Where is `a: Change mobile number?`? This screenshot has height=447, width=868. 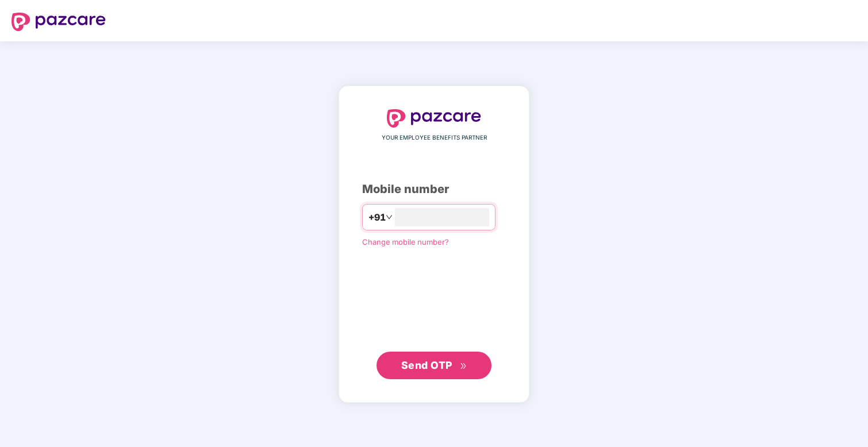 a: Change mobile number? is located at coordinates (405, 242).